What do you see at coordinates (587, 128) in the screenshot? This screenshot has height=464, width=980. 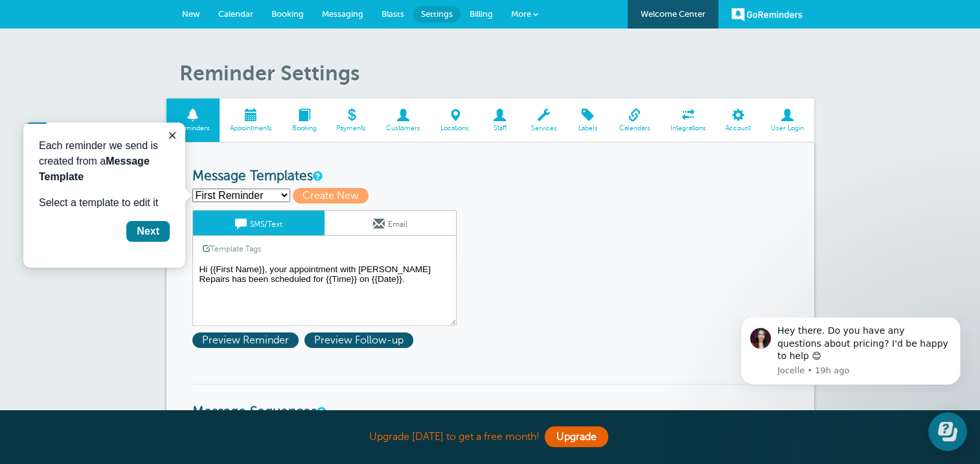 I see `span: Labels` at bounding box center [587, 128].